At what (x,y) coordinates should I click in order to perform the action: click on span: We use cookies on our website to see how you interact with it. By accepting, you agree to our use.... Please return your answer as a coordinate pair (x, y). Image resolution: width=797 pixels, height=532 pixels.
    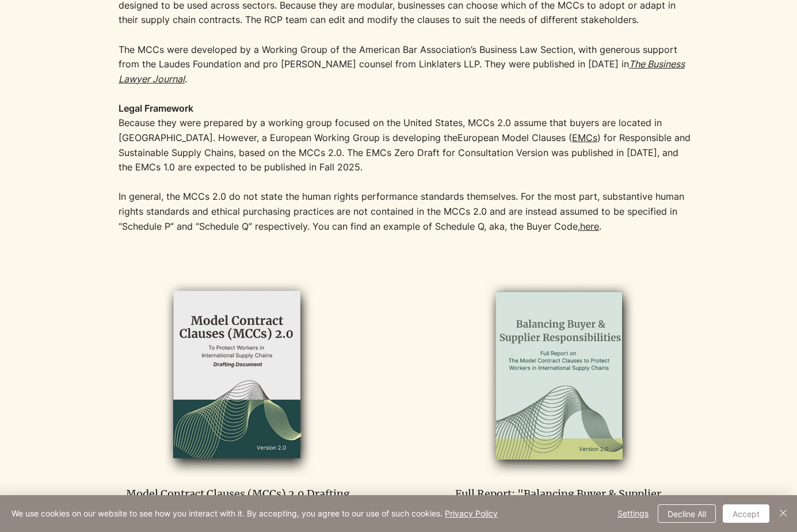
    Looking at the image, I should click on (254, 513).